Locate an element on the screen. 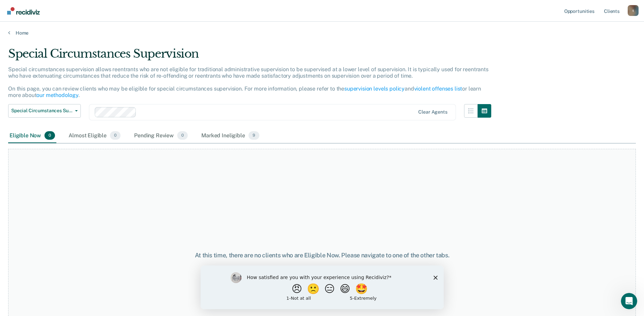 The height and width of the screenshot is (316, 644). div: Almost Eligible0 is located at coordinates (94, 136).